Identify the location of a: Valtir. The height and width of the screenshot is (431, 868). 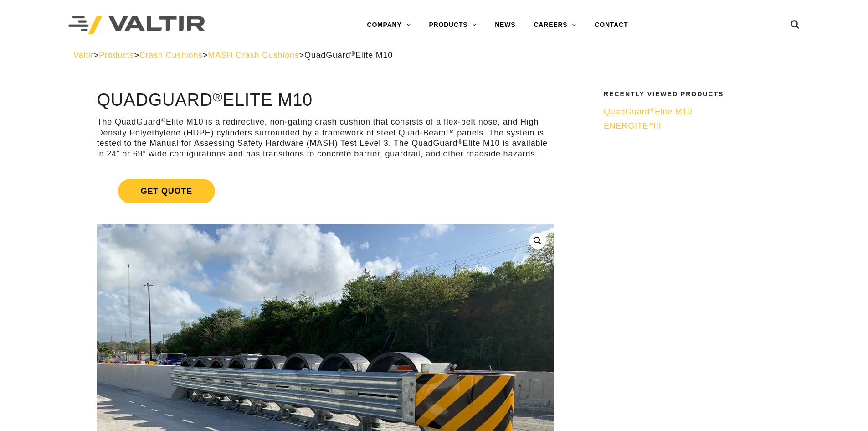
(84, 55).